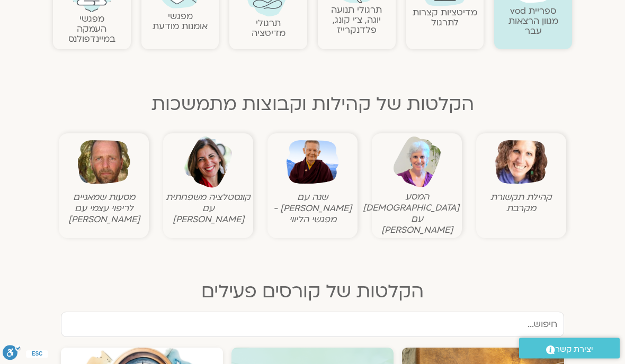 This screenshot has width=625, height=364. I want to click on input: חיפוש..., so click(312, 325).